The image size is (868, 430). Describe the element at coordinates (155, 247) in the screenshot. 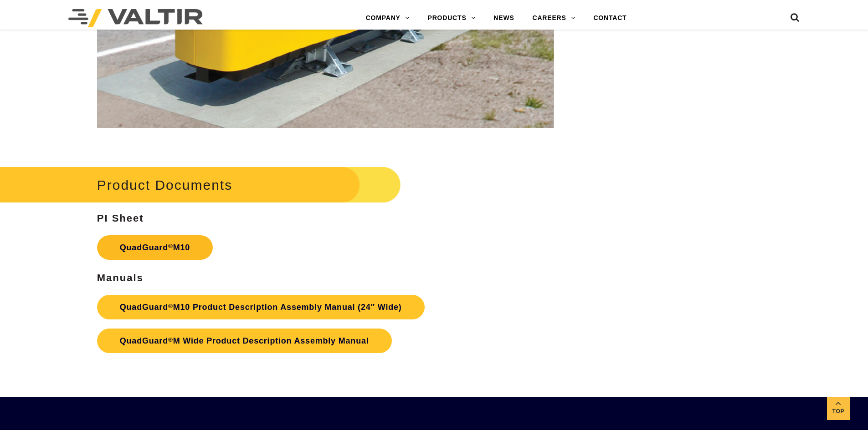

I see `a: QuadGuard®M10` at that location.